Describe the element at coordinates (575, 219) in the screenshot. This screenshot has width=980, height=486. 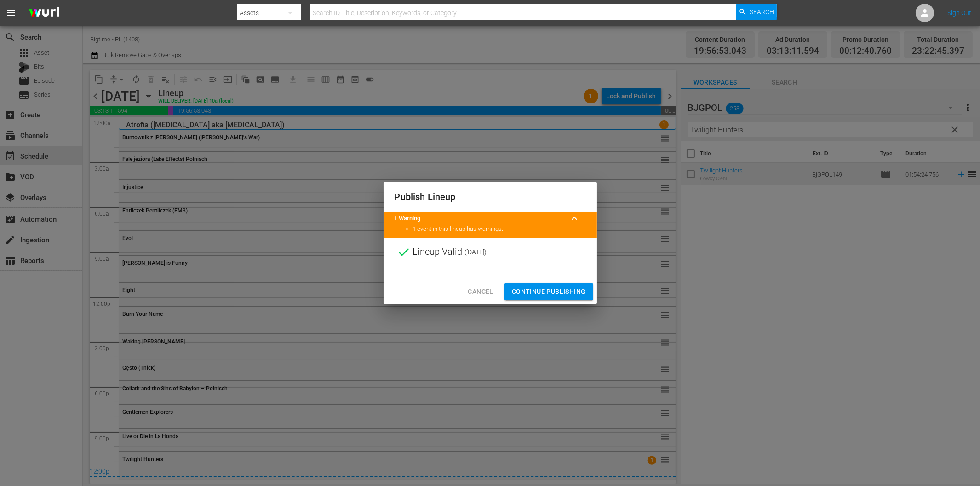
I see `span: keyboard_arrow_up` at that location.